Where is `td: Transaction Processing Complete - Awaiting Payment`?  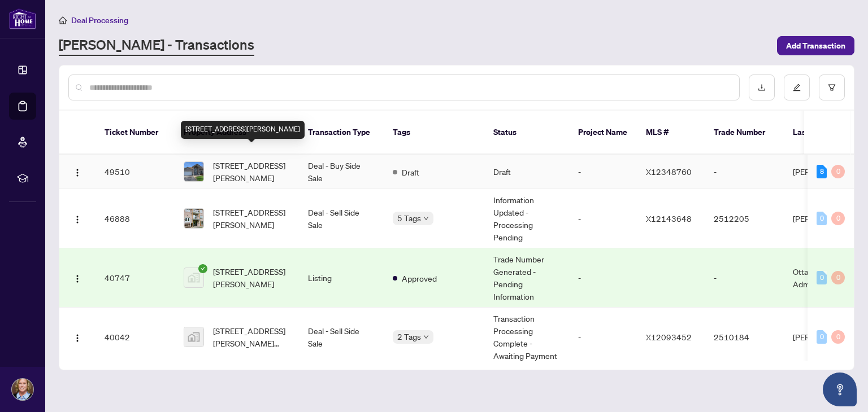
td: Transaction Processing Complete - Awaiting Payment is located at coordinates (527, 337).